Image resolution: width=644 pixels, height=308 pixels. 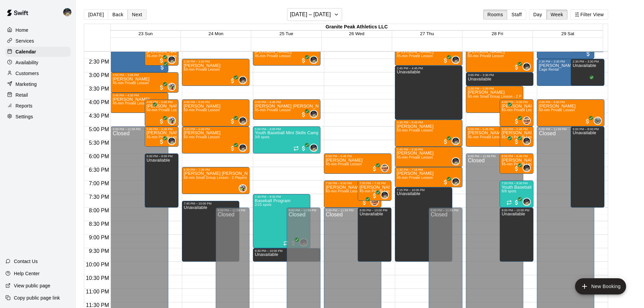 I want to click on div: 5:00 PM – 6:00 PM: Lucas Petersen-Stark, so click(x=215, y=140).